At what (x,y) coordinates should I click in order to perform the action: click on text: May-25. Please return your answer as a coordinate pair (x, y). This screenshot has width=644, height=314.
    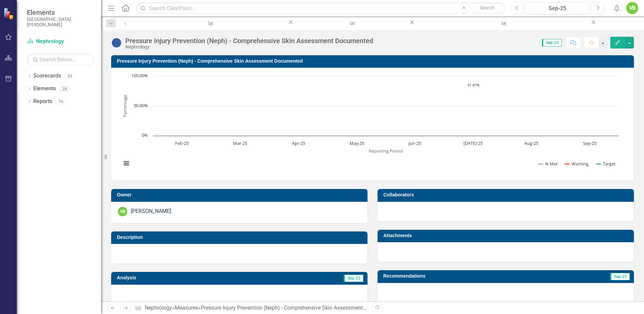
    Looking at the image, I should click on (357, 143).